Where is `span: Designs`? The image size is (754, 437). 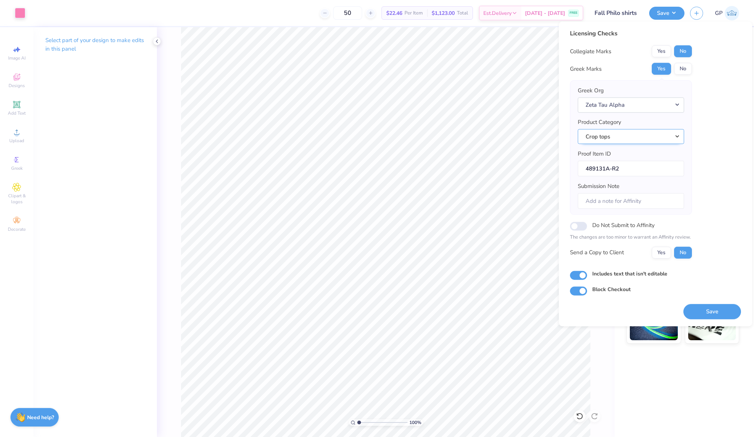 span: Designs is located at coordinates (17, 86).